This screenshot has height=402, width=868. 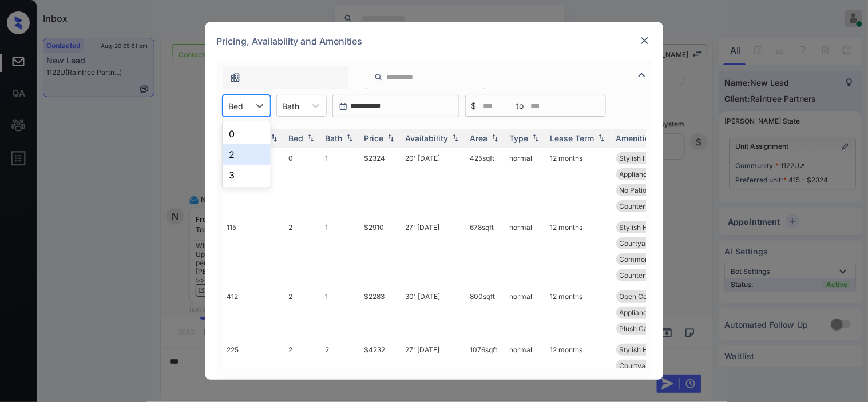 What do you see at coordinates (380, 251) in the screenshot?
I see `td: $2910` at bounding box center [380, 251].